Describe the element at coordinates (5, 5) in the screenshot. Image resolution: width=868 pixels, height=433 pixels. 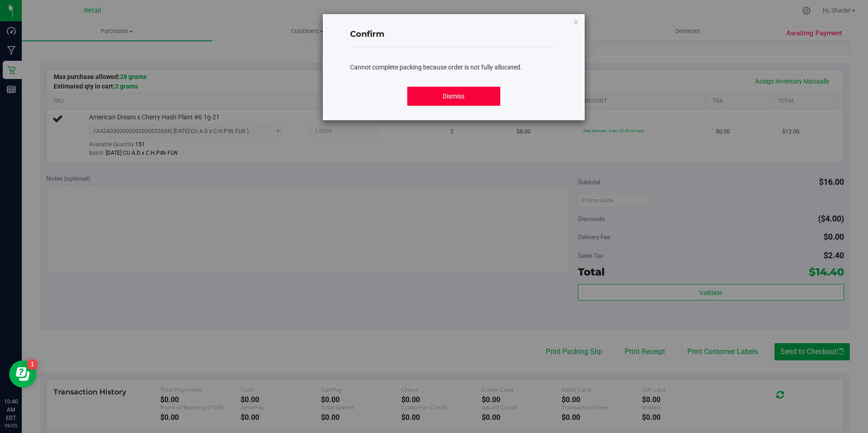
I see `span: 1` at that location.